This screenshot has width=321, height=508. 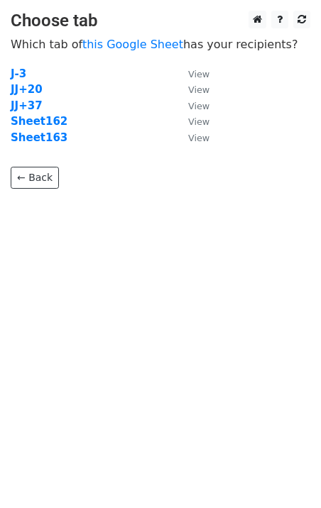 I want to click on a: Sheet162, so click(x=39, y=121).